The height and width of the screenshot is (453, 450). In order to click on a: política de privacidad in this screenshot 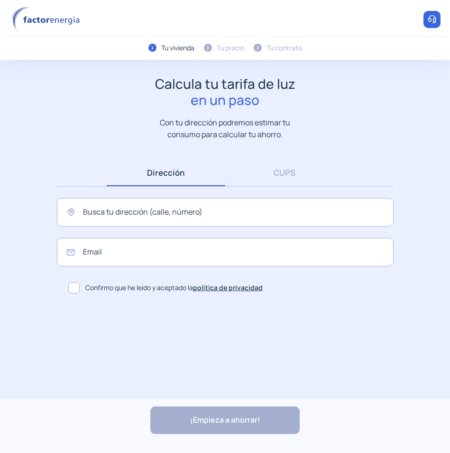, I will do `click(228, 287)`.